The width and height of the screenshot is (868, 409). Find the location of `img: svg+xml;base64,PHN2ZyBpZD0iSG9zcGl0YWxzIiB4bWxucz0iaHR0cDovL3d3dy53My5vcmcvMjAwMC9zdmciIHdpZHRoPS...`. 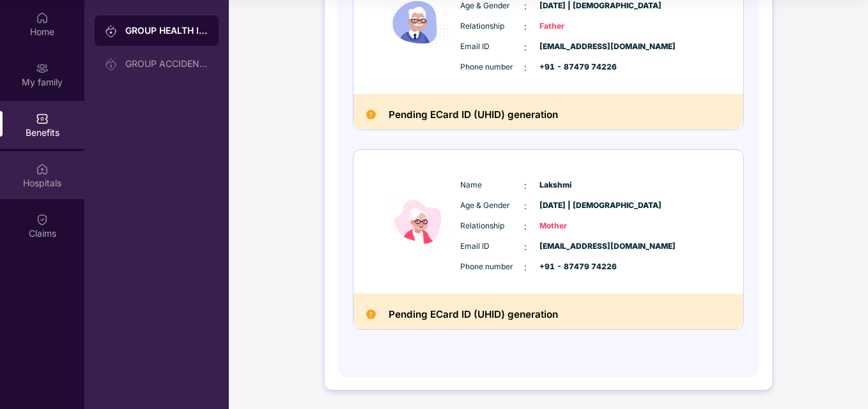

img: svg+xml;base64,PHN2ZyBpZD0iSG9zcGl0YWxzIiB4bWxucz0iaHR0cDovL3d3dy53My5vcmcvMjAwMC9zdmciIHdpZHRoPS... is located at coordinates (42, 169).